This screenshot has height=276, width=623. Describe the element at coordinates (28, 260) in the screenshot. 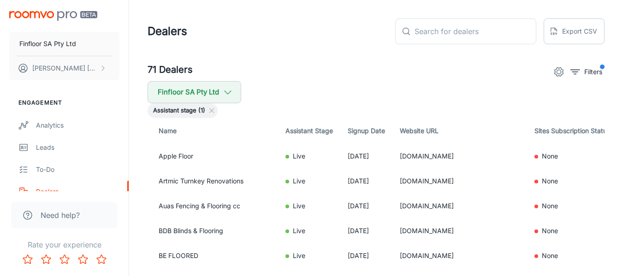

I see `button: Rate 1 star` at that location.